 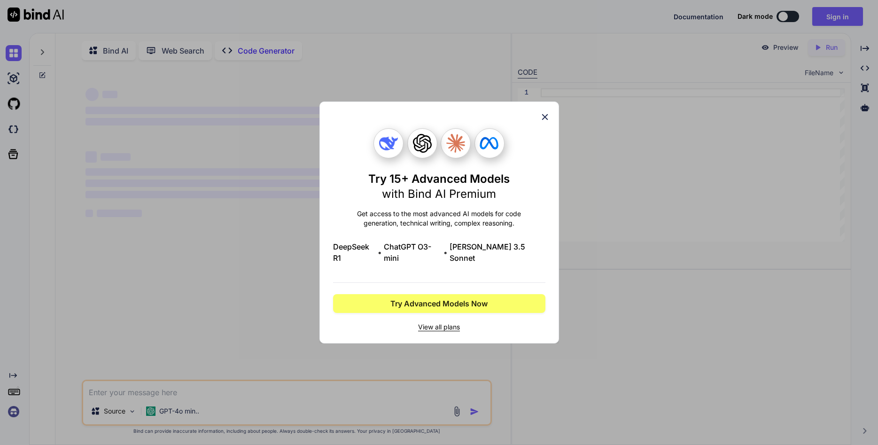 I want to click on span: DeepSeek R1, so click(x=354, y=252).